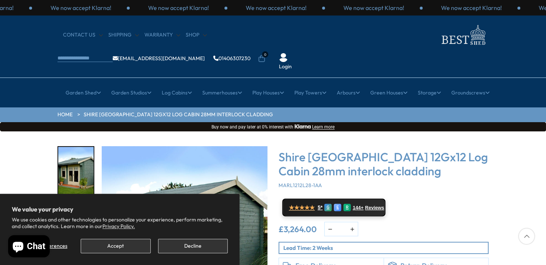  Describe the element at coordinates (232, 58) in the screenshot. I see `a: 01406307230` at that location.